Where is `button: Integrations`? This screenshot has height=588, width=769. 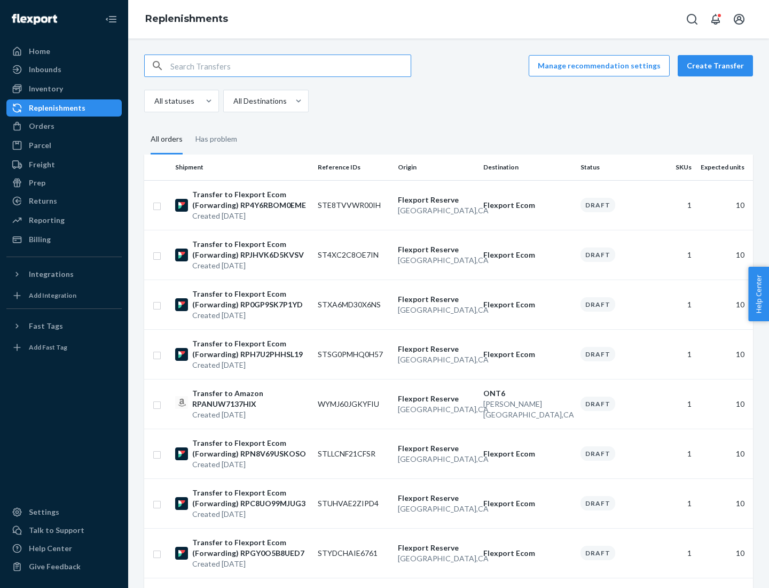
button: Integrations is located at coordinates (64, 274).